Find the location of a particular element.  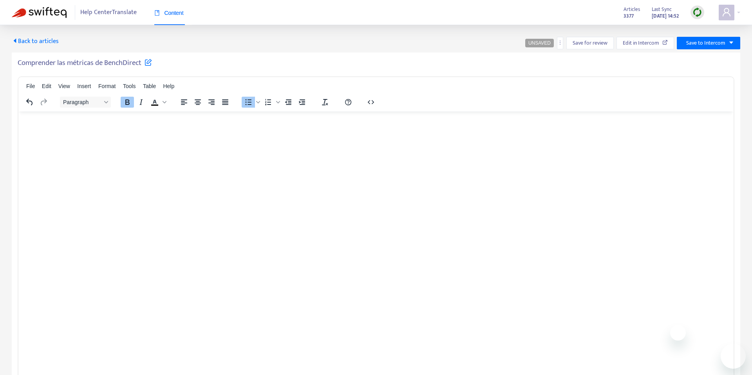

h5: Comprender las métricas de BenchDirect is located at coordinates (85, 63).